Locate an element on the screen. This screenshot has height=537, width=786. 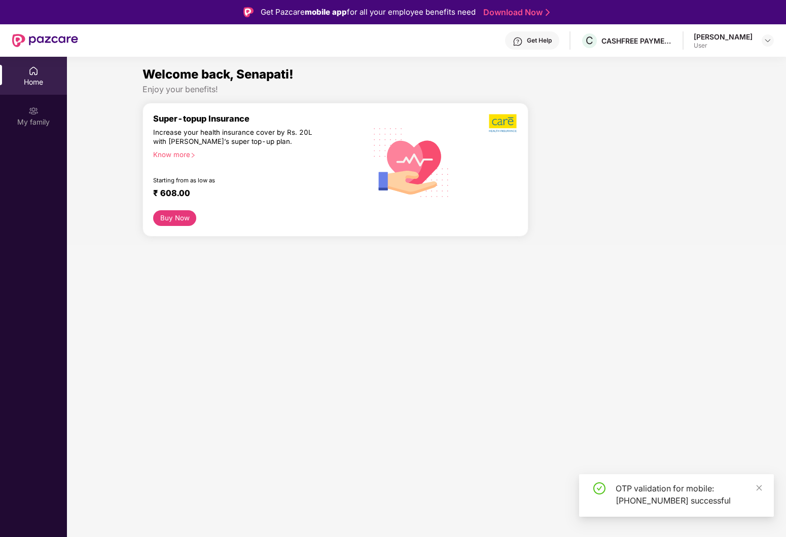
img: svg+xml;base64,PHN2ZyBpZD0iSG9tZSIgeG1sbnM9Imh0dHA6Ly93d3cudzMub3JnLzIwMDAvc3ZnIiB3aWR0aD0iMjAiIG... is located at coordinates (33, 71).